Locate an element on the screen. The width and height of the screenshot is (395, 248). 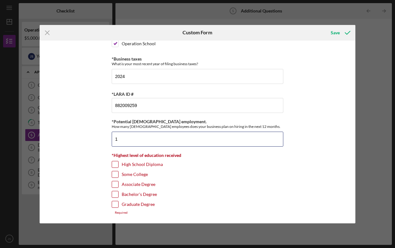
div: Save is located at coordinates (335, 33).